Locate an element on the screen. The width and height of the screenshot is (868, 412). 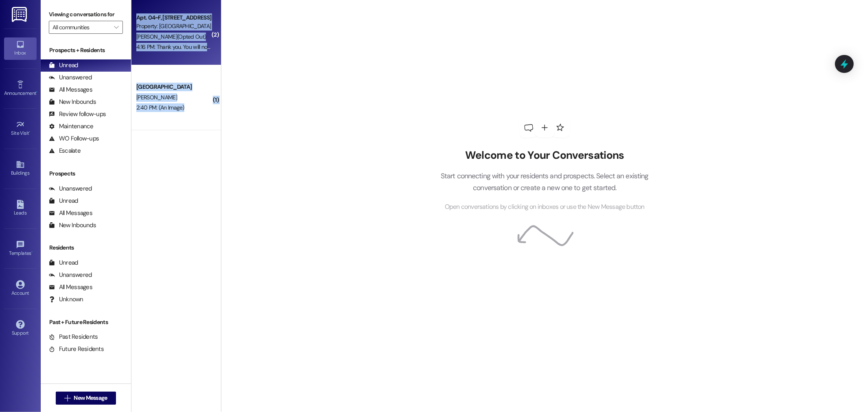
div: Review follow-ups is located at coordinates (77, 114).